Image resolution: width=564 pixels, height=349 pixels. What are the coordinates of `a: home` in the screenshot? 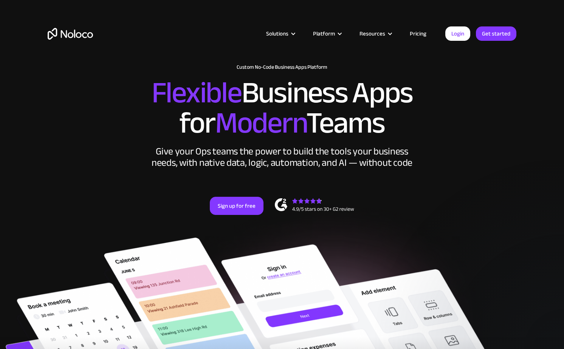 It's located at (70, 34).